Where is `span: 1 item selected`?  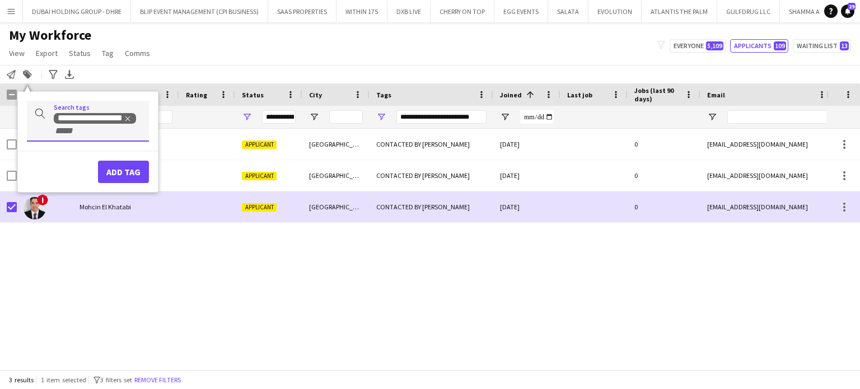
span: 1 item selected is located at coordinates (63, 380).